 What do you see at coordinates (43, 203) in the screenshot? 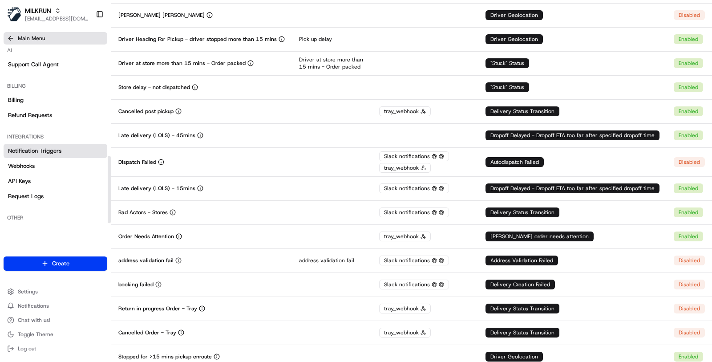
I see `span: Knowledge Base` at bounding box center [43, 203].